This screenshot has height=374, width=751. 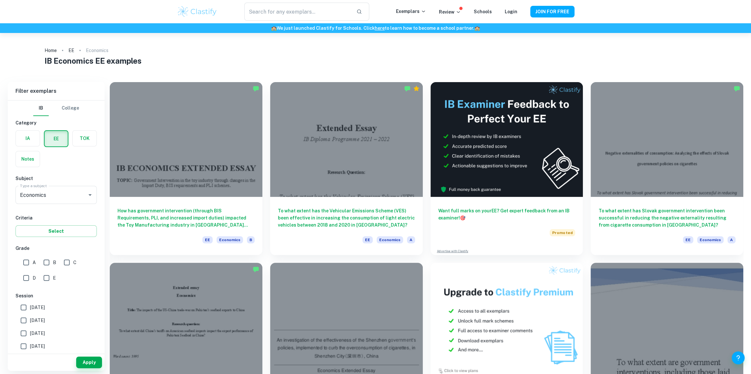 I want to click on a: Want full marks on yourEE? Get expert feedback from an IB examiner!PromotedAdvertise with Clastify, so click(x=507, y=168).